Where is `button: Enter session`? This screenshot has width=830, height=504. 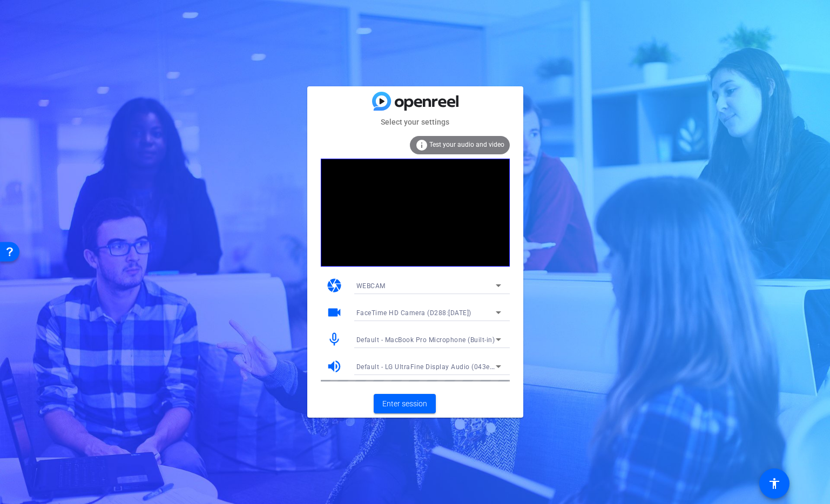 button: Enter session is located at coordinates (404, 404).